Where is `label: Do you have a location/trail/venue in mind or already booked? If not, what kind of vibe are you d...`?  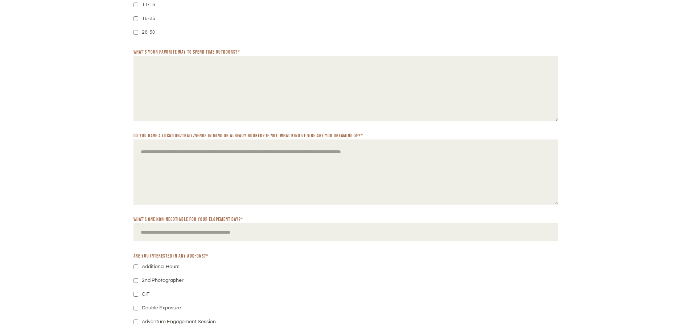
label: Do you have a location/trail/venue in mind or already booked? If not, what kind of vibe are you d... is located at coordinates (248, 136).